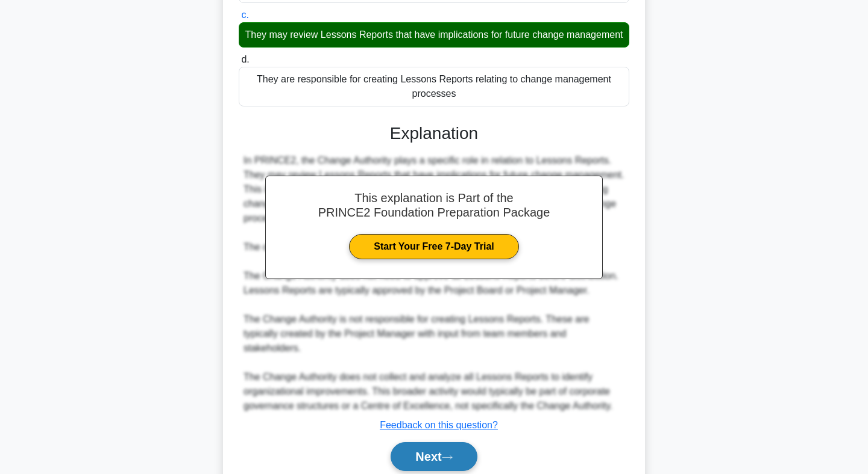 The image size is (868, 474). What do you see at coordinates (438, 425) in the screenshot?
I see `a: Feedback on this question?` at bounding box center [438, 425].